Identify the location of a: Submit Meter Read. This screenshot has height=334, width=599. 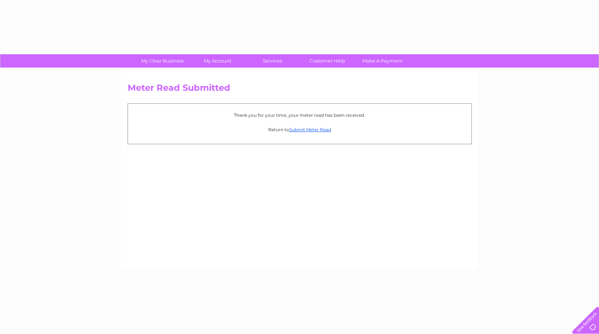
(310, 129).